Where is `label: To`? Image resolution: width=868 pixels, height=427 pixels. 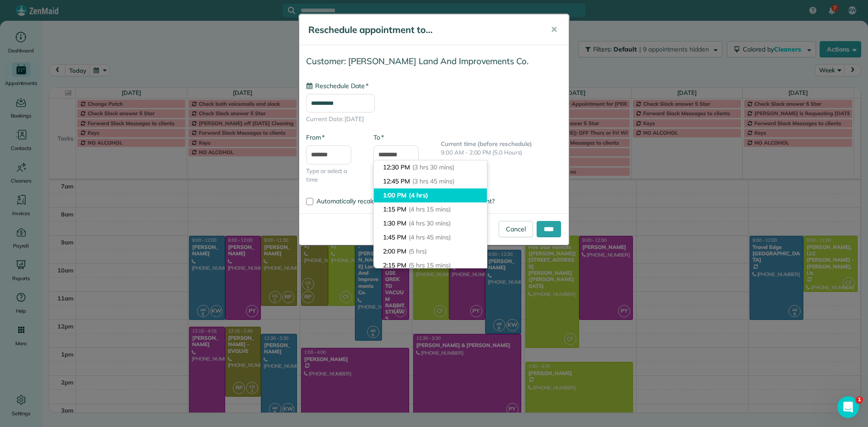
label: To is located at coordinates (379, 137).